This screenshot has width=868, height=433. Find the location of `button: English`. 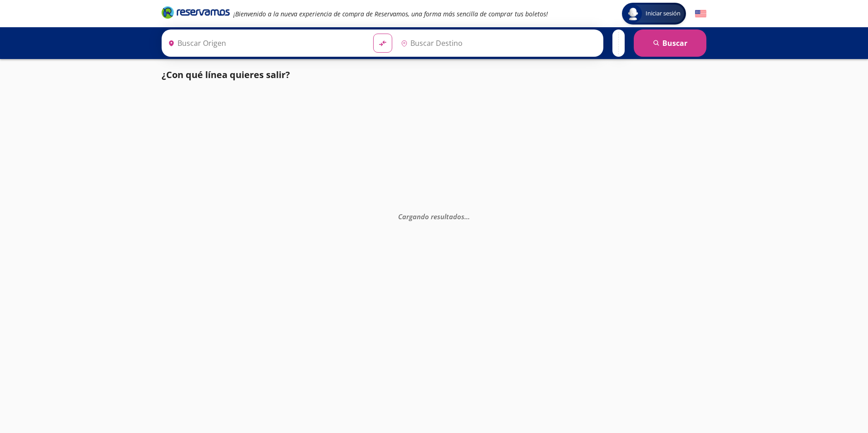

button: English is located at coordinates (701, 14).